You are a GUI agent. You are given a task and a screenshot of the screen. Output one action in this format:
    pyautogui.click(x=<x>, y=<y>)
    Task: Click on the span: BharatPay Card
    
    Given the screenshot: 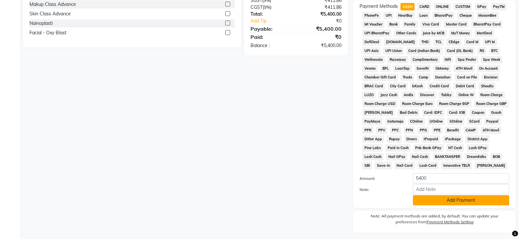 What is the action you would take?
    pyautogui.click(x=487, y=24)
    